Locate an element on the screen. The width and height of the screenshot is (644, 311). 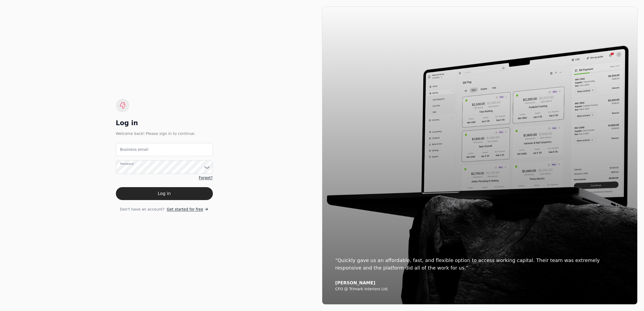
a: Get started for free is located at coordinates (188, 209).